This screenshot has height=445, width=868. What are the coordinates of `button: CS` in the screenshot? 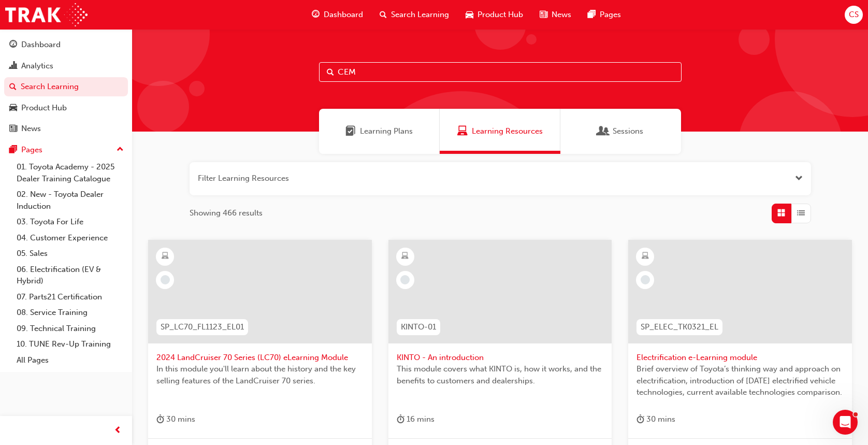 It's located at (854, 14).